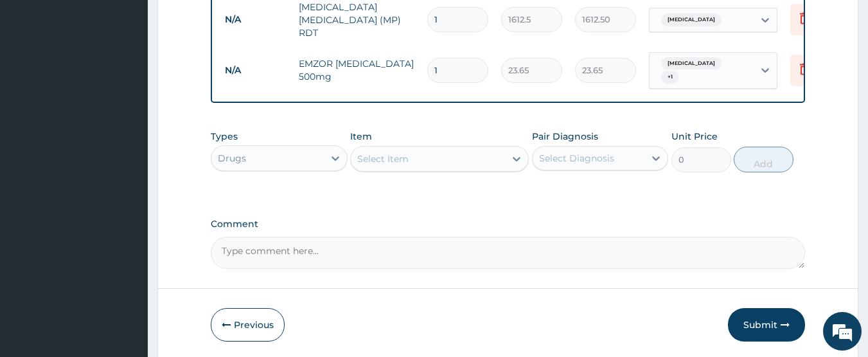  Describe the element at coordinates (766, 325) in the screenshot. I see `button: Submit` at that location.